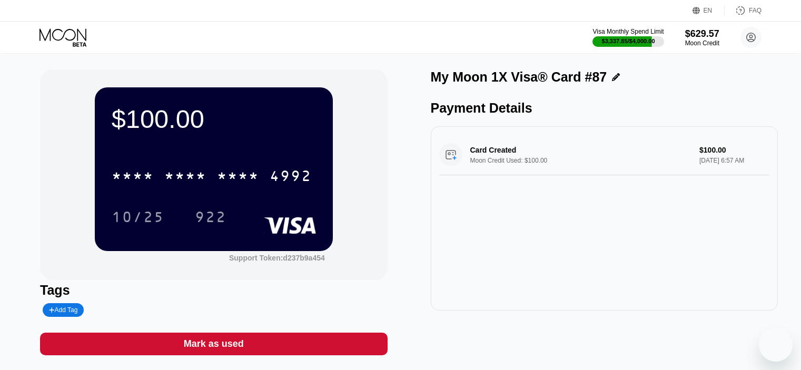 The height and width of the screenshot is (370, 801). Describe the element at coordinates (277, 258) in the screenshot. I see `div: Support Token: d237b9a454` at that location.